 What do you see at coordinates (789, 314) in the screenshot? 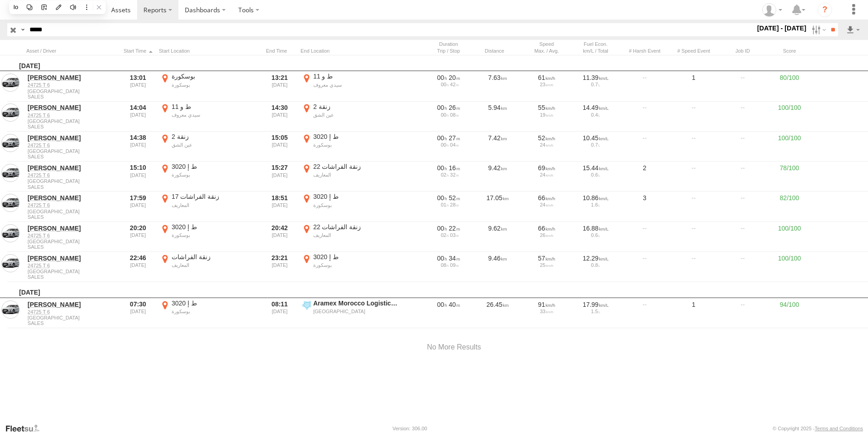
I see `div: 94/100` at bounding box center [789, 314].